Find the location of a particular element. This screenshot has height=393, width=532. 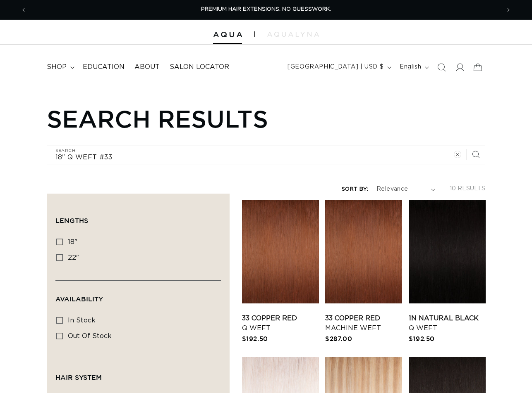

summary: Lengths (0 selected) is located at coordinates (138, 217).